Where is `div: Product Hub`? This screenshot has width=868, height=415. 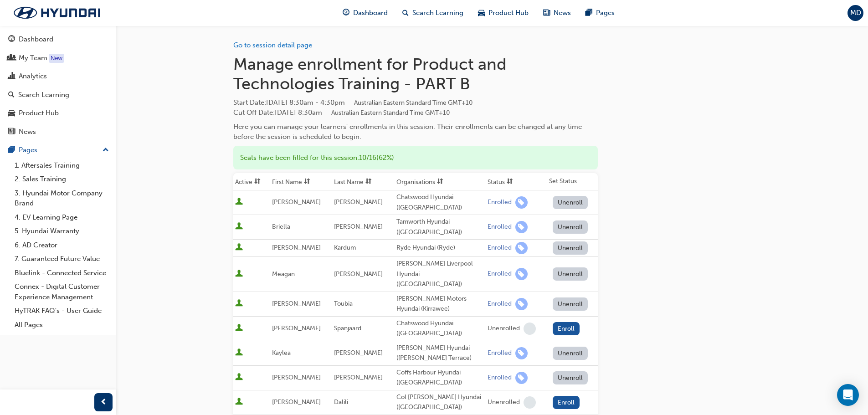 div: Product Hub is located at coordinates (38, 113).